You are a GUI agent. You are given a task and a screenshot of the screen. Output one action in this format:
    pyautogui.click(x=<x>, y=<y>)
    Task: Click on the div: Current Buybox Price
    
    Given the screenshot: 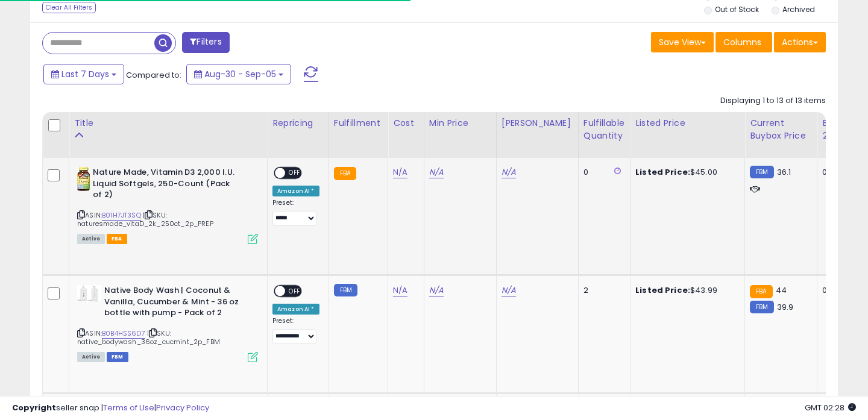 What is the action you would take?
    pyautogui.click(x=781, y=130)
    